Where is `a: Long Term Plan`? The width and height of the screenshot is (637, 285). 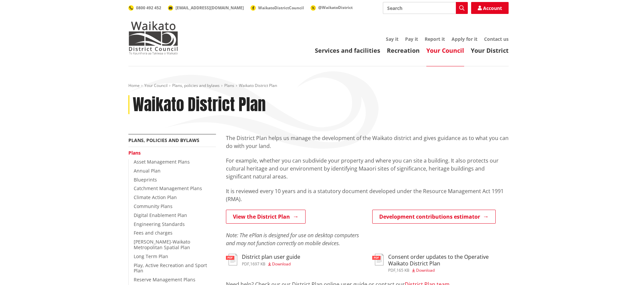 a: Long Term Plan is located at coordinates (151, 256).